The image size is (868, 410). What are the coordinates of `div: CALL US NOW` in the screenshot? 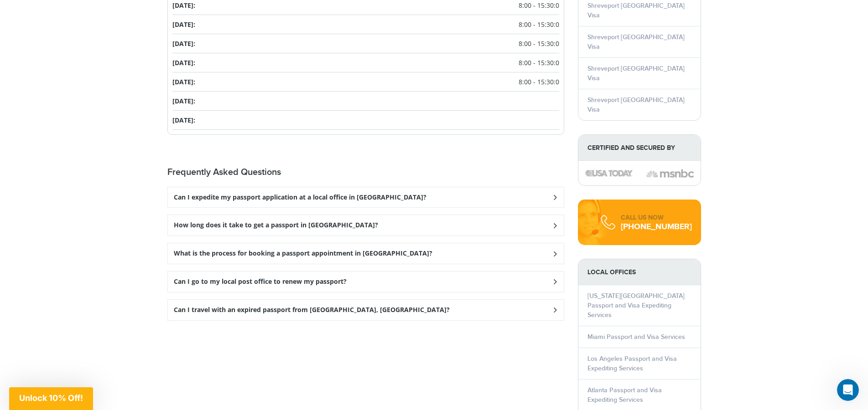 It's located at (656, 218).